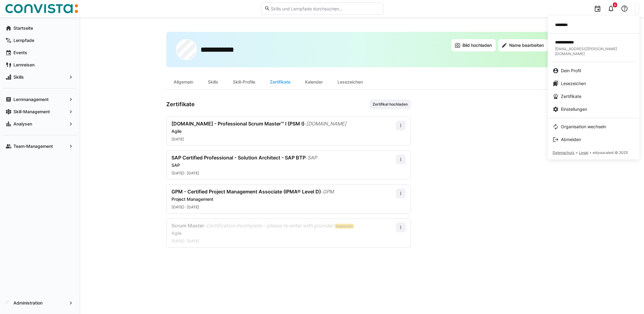  I want to click on span: Datenschutz, so click(564, 152).